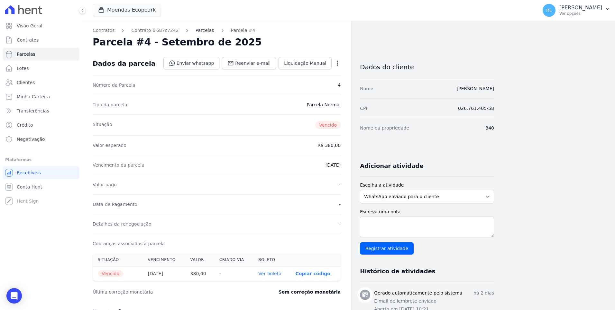  Describe the element at coordinates (329, 145) in the screenshot. I see `dd: R$ 380,00` at that location.